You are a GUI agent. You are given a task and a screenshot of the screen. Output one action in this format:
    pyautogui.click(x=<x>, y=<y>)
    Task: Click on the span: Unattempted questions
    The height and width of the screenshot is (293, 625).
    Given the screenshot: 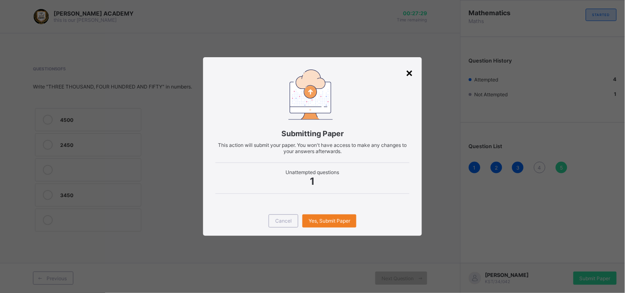 What is the action you would take?
    pyautogui.click(x=312, y=172)
    